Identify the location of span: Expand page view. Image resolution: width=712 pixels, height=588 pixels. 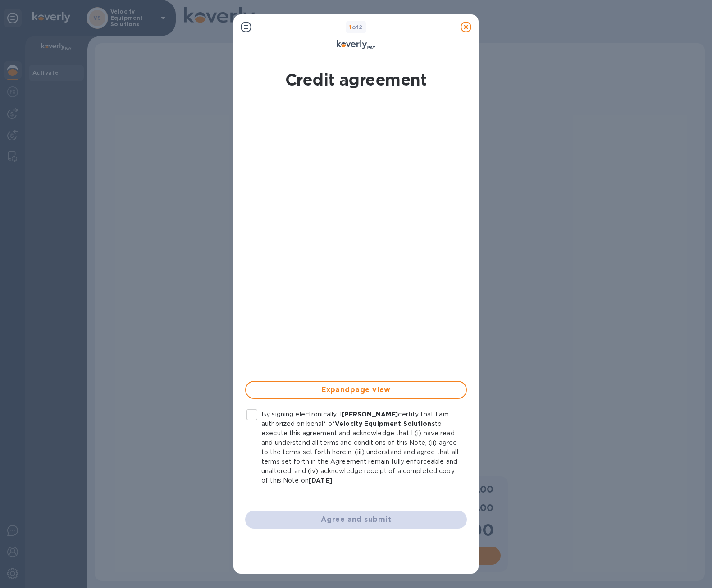
(356, 390).